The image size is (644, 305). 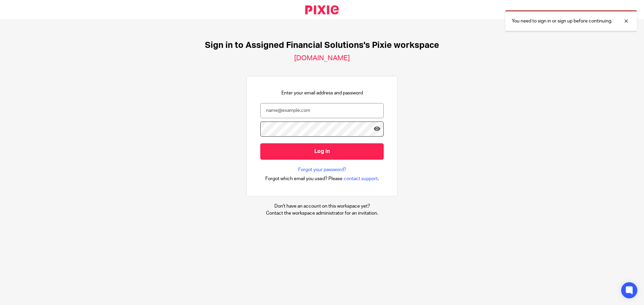 What do you see at coordinates (322, 213) in the screenshot?
I see `p: Contact the workspace administrator for an invitation.` at bounding box center [322, 213].